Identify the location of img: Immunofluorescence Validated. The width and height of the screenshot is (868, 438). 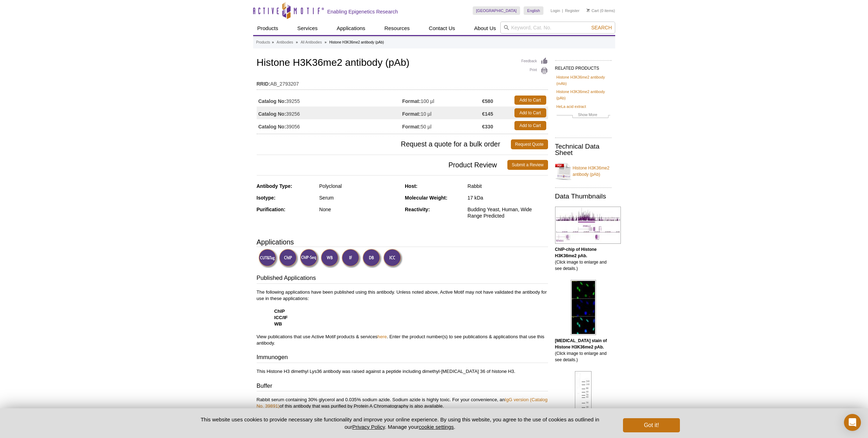
(351, 258).